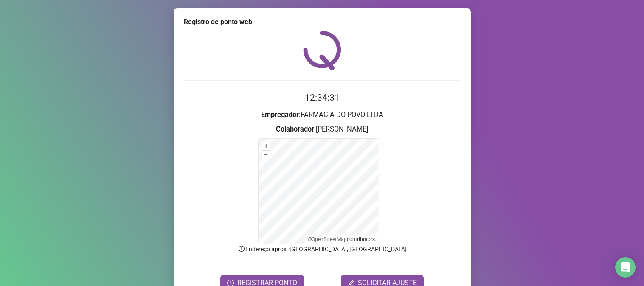 The image size is (644, 286). I want to click on div: Open Intercom Messenger, so click(625, 267).